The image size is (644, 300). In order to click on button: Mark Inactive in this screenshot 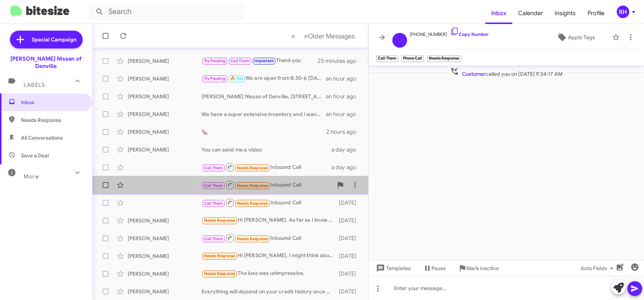, I will do `click(479, 268)`.